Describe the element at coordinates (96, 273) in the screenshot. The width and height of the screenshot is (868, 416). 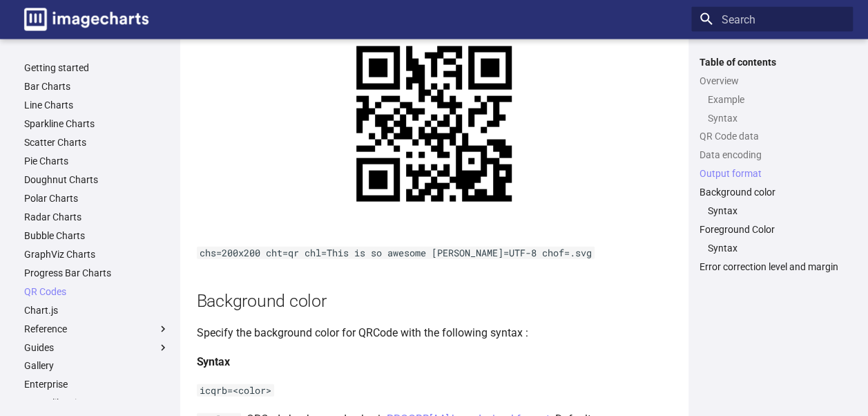
I see `a: Progress Bar Charts` at that location.